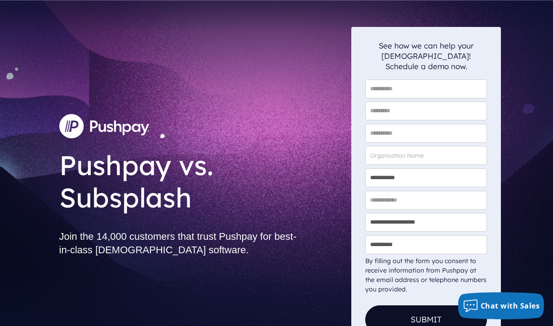 This screenshot has width=553, height=326. Describe the element at coordinates (202, 179) in the screenshot. I see `h1: Pushpay vs. Subsplash` at that location.